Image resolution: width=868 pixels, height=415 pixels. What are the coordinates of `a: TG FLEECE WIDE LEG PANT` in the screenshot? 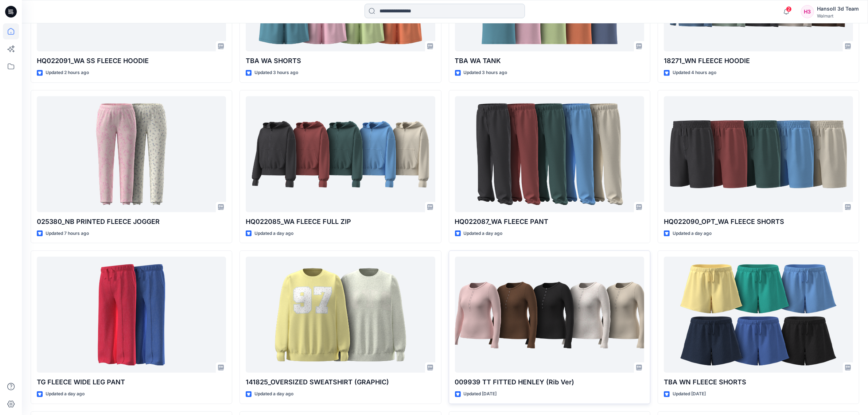 It's located at (131, 315).